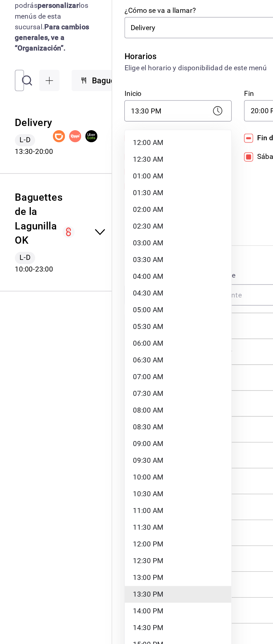 This screenshot has height=644, width=273. Describe the element at coordinates (171, 303) in the screenshot. I see `li: 08:30 AM` at that location.